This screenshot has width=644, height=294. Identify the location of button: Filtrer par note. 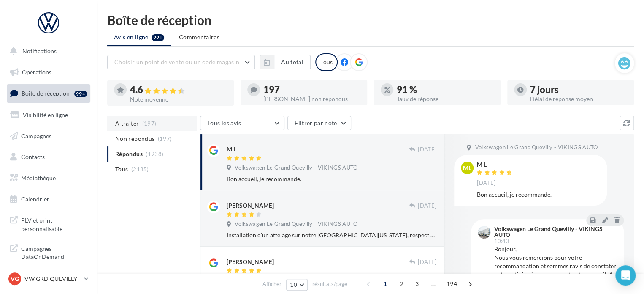
(319, 123).